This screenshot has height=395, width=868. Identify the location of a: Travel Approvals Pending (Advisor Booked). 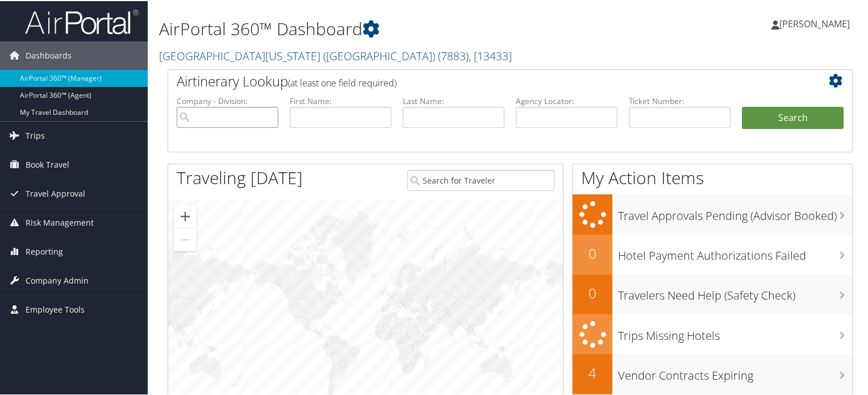
(712, 213).